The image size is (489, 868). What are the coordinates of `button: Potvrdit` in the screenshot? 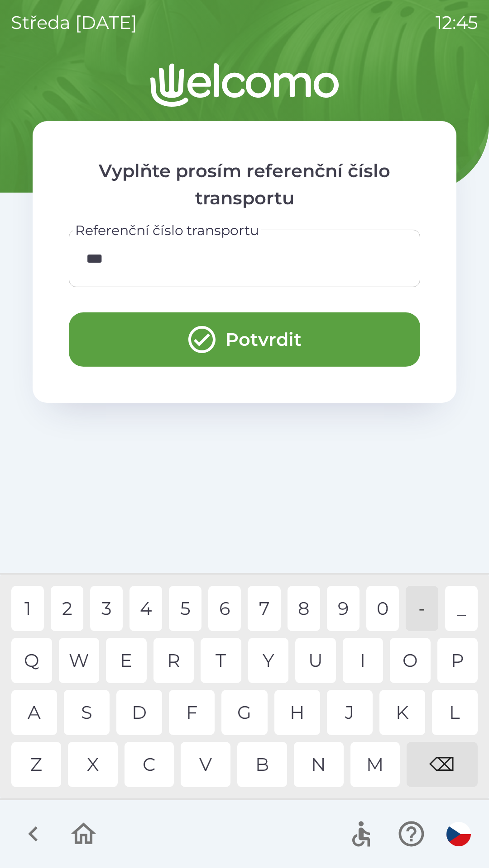 It's located at (244, 340).